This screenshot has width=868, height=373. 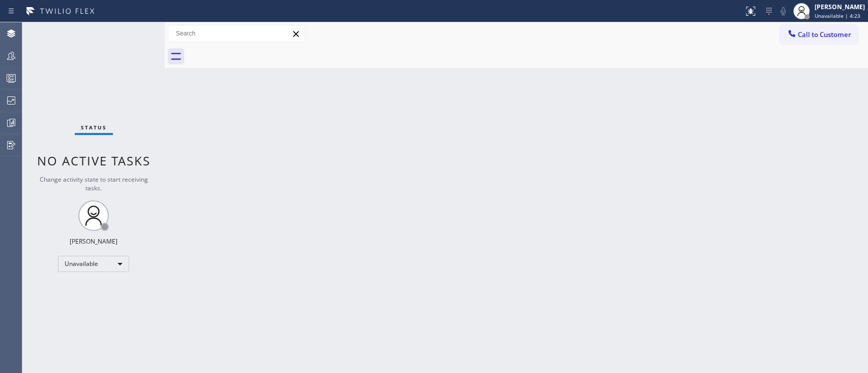 What do you see at coordinates (824, 34) in the screenshot?
I see `span: Call to Customer` at bounding box center [824, 34].